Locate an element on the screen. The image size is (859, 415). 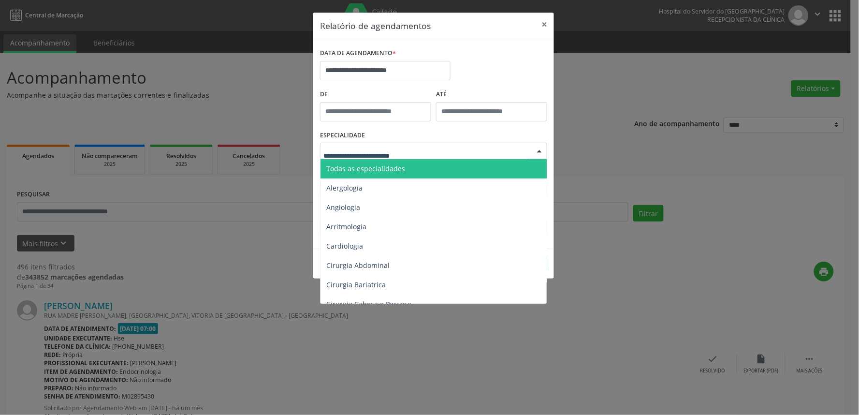
span: Alergologia is located at coordinates (344, 187).